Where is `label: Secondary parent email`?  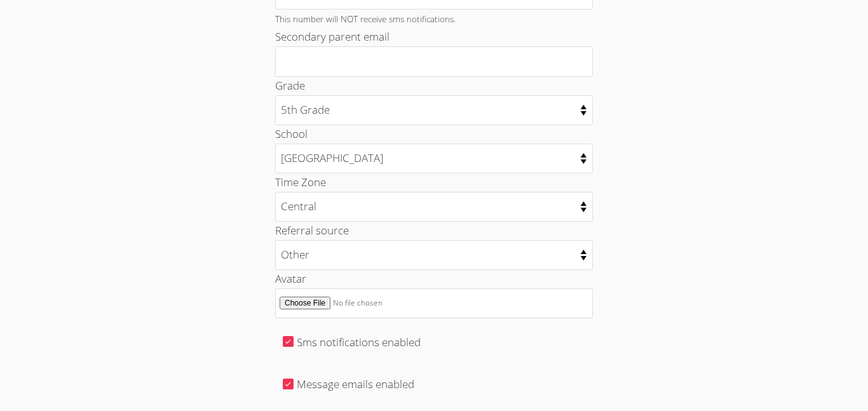
label: Secondary parent email is located at coordinates (333, 36).